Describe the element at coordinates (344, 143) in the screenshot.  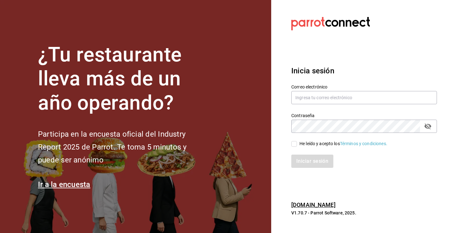
I see `div: He leído y acepto los` at that location.